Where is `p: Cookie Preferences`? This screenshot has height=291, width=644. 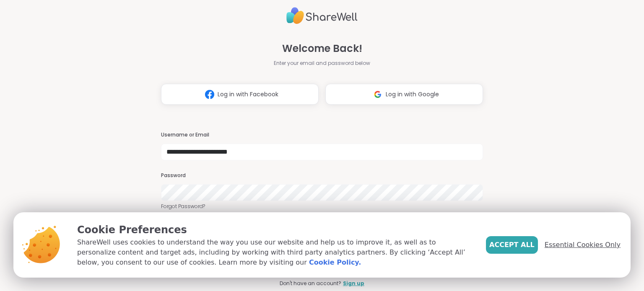 p: Cookie Preferences is located at coordinates (275, 230).